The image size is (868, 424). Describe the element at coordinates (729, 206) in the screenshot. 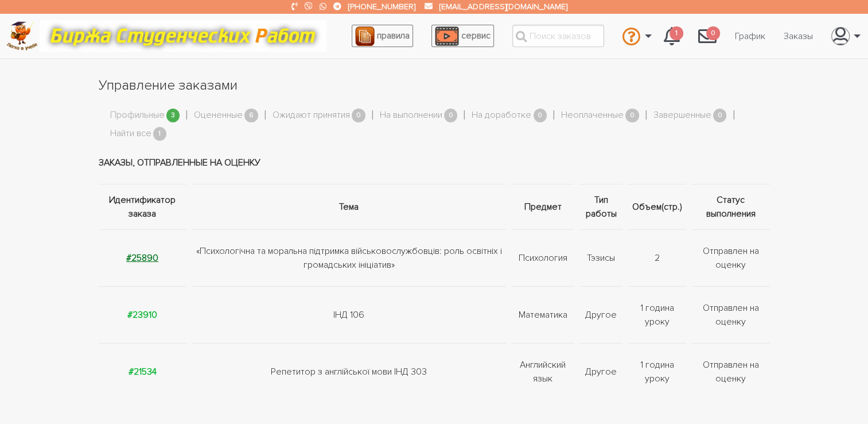

I see `th: Статус выполнения` at that location.